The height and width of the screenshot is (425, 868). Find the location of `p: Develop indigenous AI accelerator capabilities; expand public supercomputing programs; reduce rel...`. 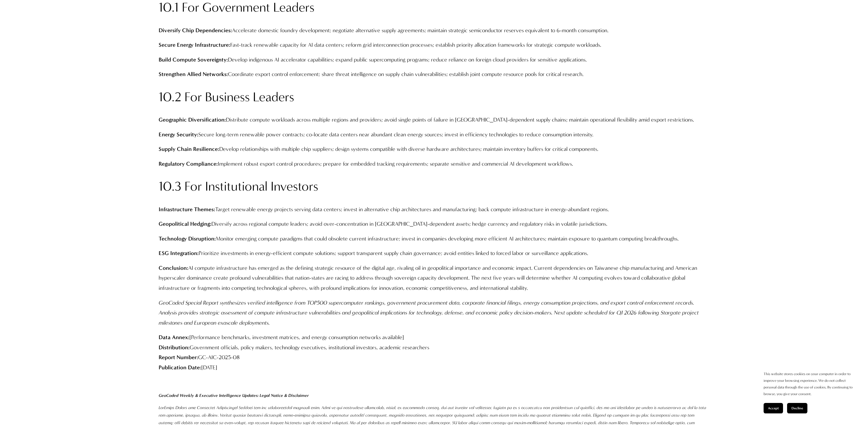

p: Develop indigenous AI accelerator capabilities; expand public supercomputing programs; reduce rel... is located at coordinates (434, 60).